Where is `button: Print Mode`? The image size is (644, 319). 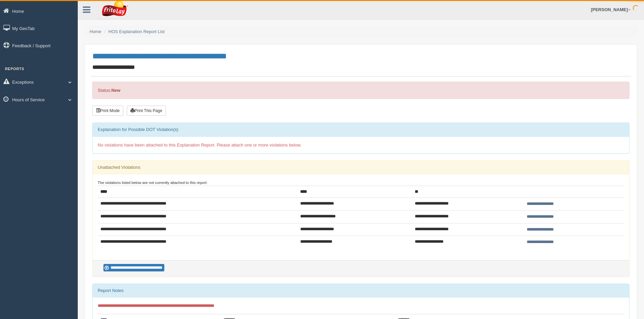
button: Print Mode is located at coordinates (108, 111).